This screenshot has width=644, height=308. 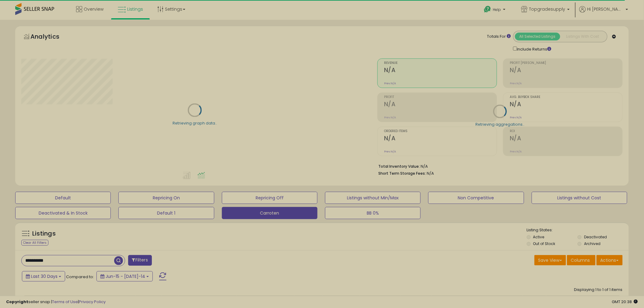 I want to click on span: Overview, so click(x=93, y=9).